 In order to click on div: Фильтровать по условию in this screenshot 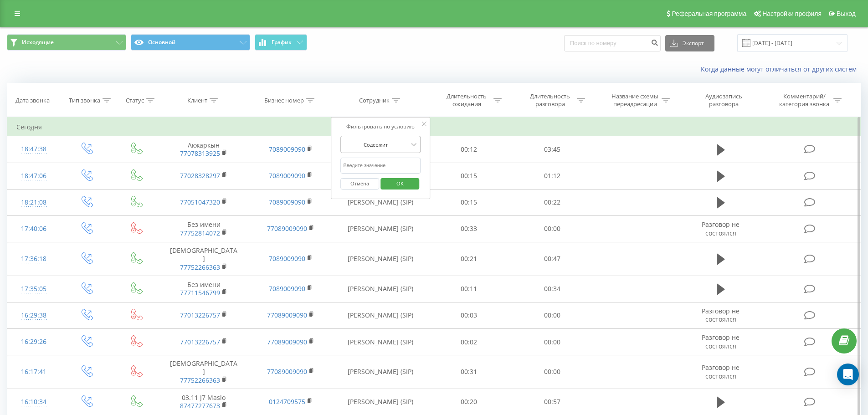, I will do `click(380, 126)`.